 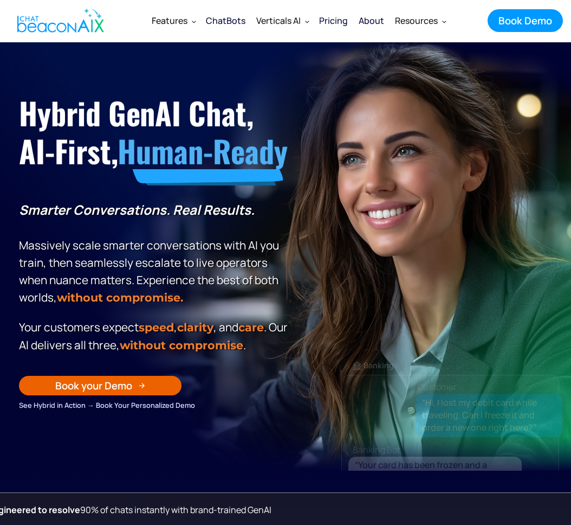 What do you see at coordinates (137, 209) in the screenshot?
I see `strong: Smarter Conversations. Real Results.` at bounding box center [137, 209].